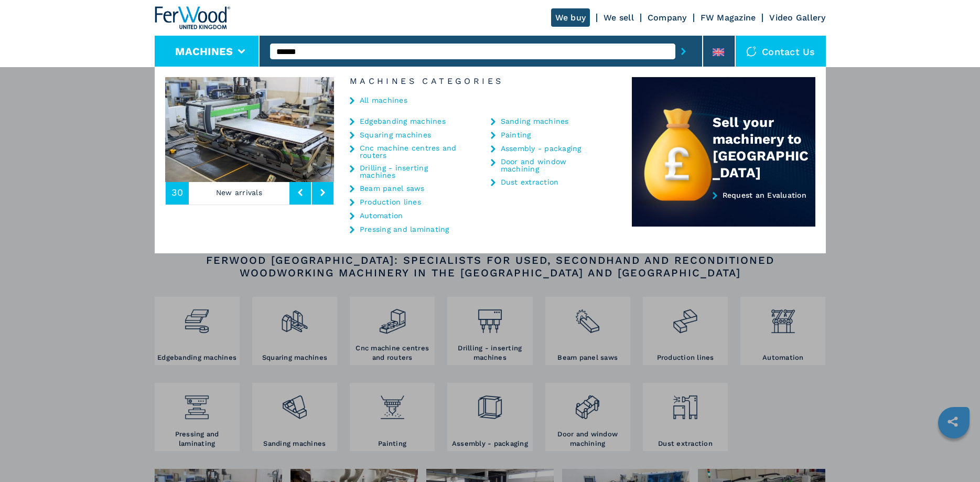  What do you see at coordinates (516, 135) in the screenshot?
I see `a: Painting` at bounding box center [516, 135].